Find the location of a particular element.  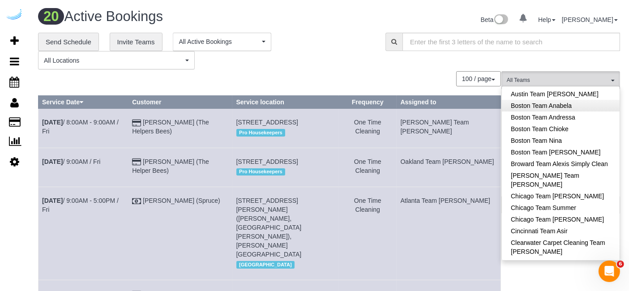

span: All Active Bookings is located at coordinates (219, 42).